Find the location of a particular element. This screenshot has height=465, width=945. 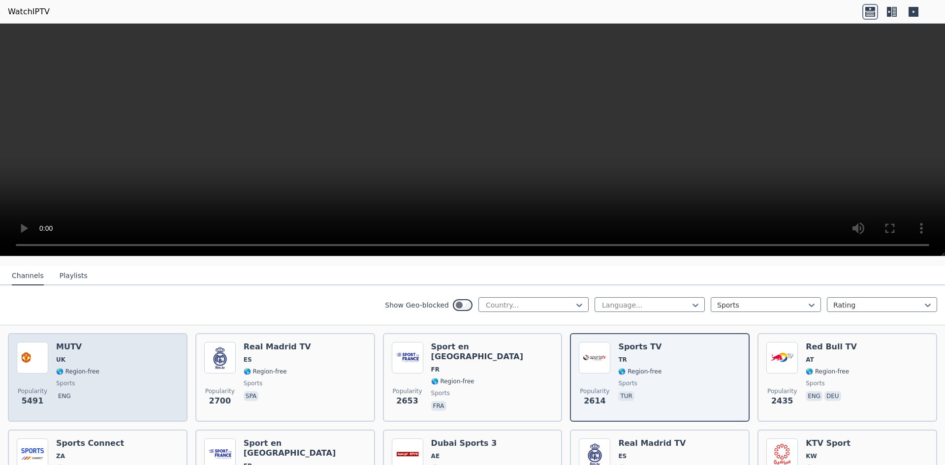

h6: Dubai Sports 3 is located at coordinates (464, 443).